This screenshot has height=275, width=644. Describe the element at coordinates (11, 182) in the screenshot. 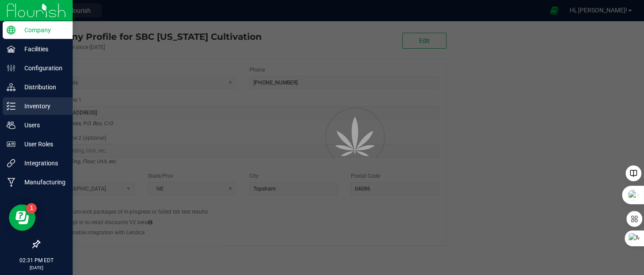

I see `inline-svg: Manufacturing` at that location.